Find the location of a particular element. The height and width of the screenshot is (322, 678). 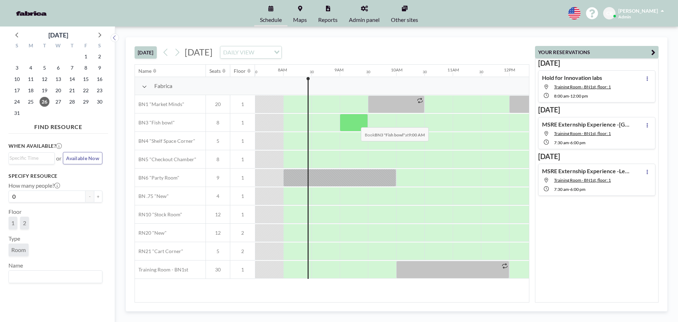

span: 9 is located at coordinates (218, 178).